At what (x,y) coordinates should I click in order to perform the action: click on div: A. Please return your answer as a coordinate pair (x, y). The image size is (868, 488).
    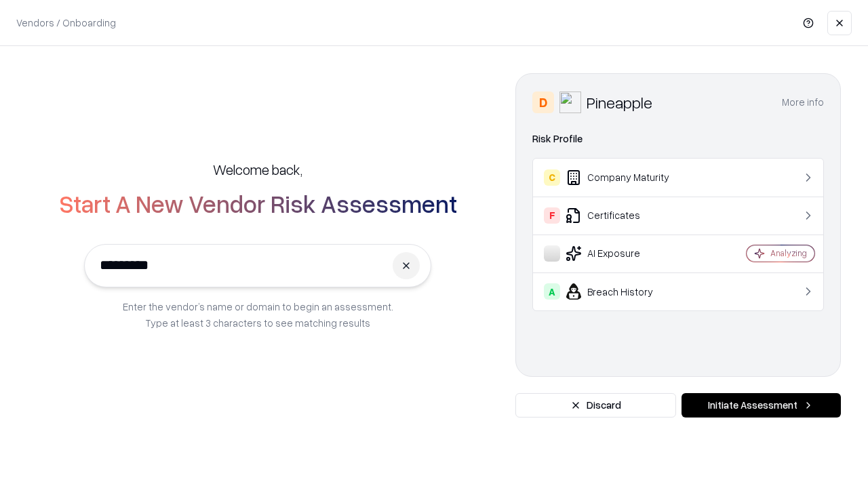
    Looking at the image, I should click on (552, 291).